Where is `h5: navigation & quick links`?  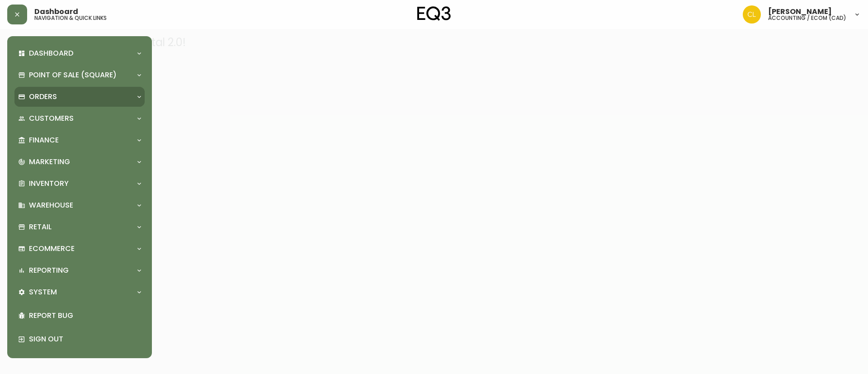
h5: navigation & quick links is located at coordinates (70, 18).